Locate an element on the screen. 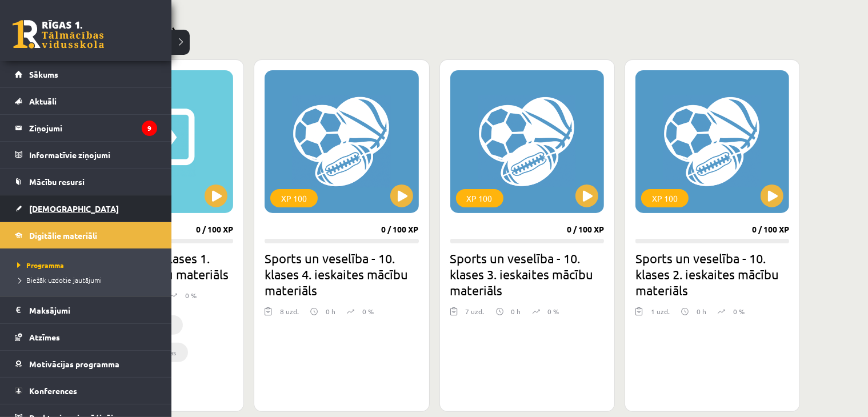  a: Maksājumi is located at coordinates (86, 310).